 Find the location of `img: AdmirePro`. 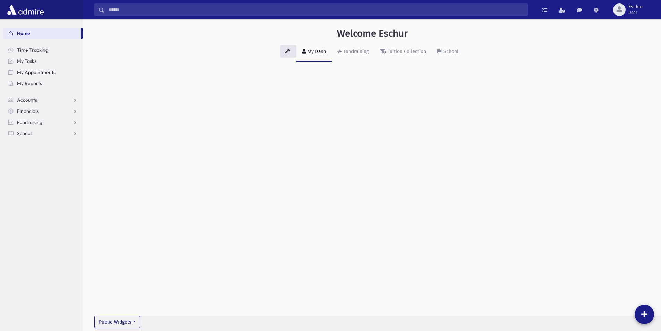

img: AdmirePro is located at coordinates (25, 10).